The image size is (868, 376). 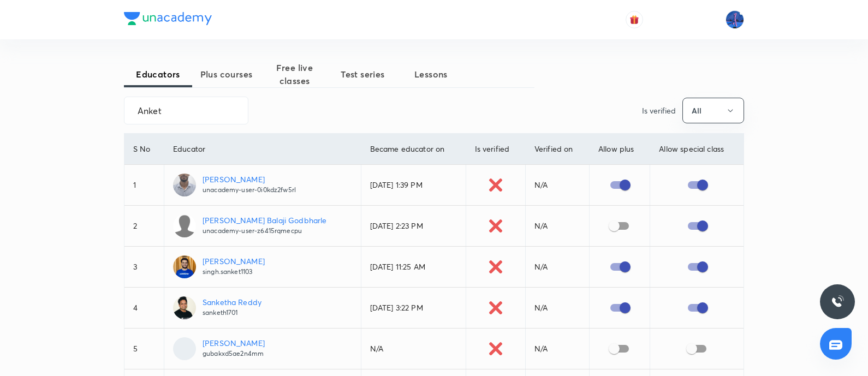 I want to click on th: Allow plus, so click(x=619, y=149).